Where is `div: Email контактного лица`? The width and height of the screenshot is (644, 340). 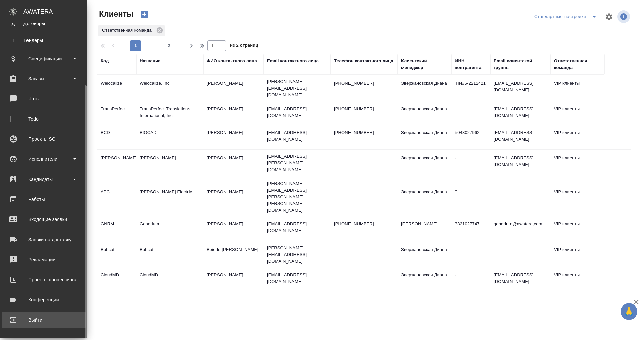 div: Email контактного лица is located at coordinates (293, 61).